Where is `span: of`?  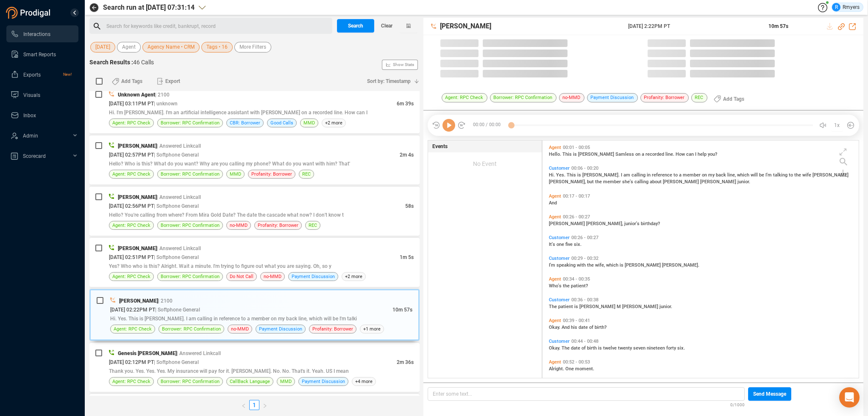
span: of is located at coordinates (584, 348).